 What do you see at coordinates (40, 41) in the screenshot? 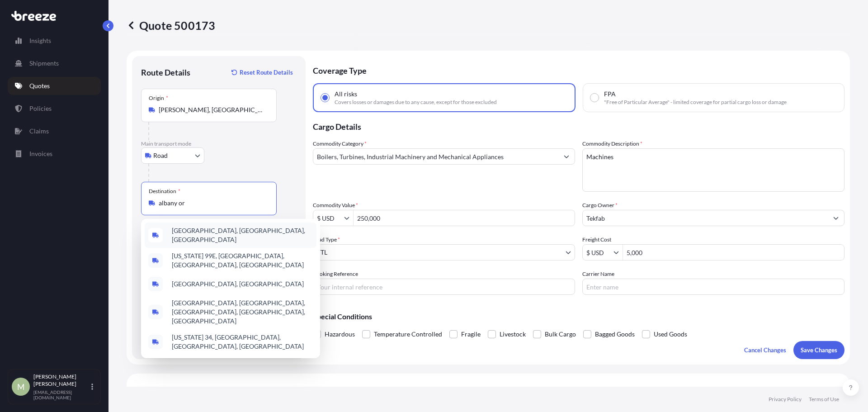
I see `p: Insights` at bounding box center [40, 41].